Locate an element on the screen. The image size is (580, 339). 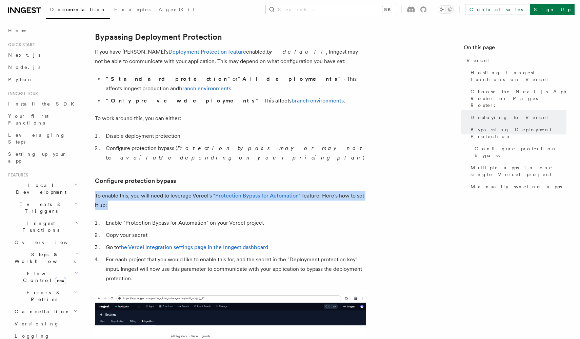
span: new is located at coordinates (60, 281).